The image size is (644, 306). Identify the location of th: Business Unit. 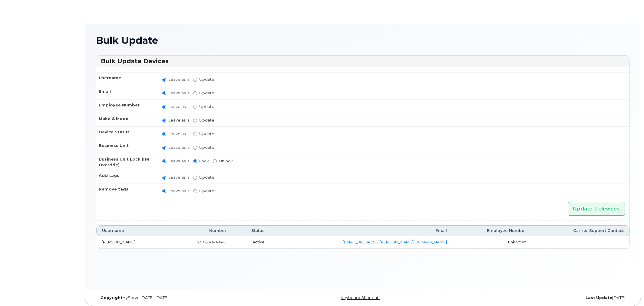
(127, 147).